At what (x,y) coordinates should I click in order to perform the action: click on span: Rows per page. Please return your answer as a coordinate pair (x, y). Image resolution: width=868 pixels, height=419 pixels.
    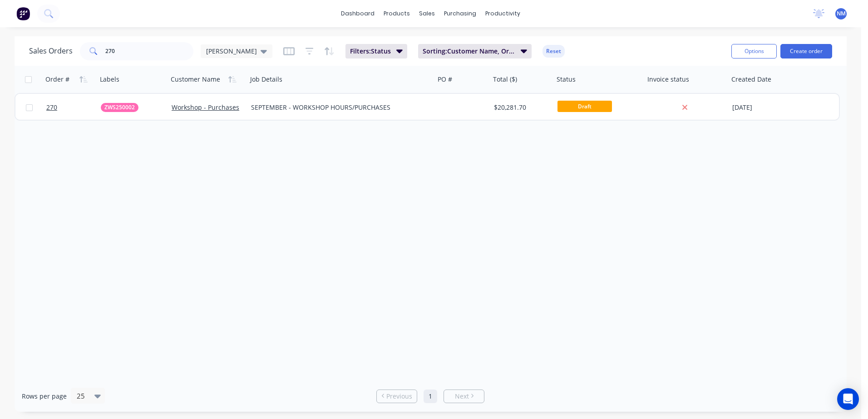
    Looking at the image, I should click on (44, 396).